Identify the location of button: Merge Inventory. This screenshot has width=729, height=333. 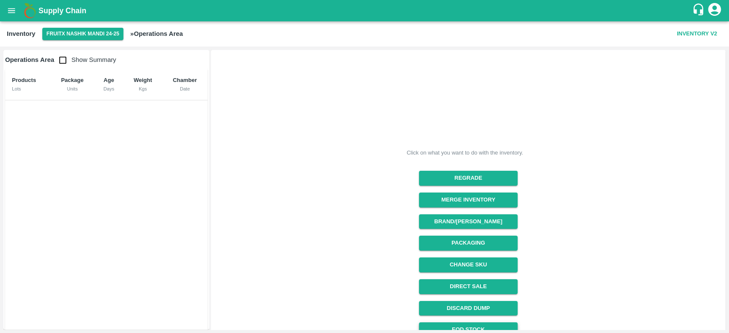
(468, 200).